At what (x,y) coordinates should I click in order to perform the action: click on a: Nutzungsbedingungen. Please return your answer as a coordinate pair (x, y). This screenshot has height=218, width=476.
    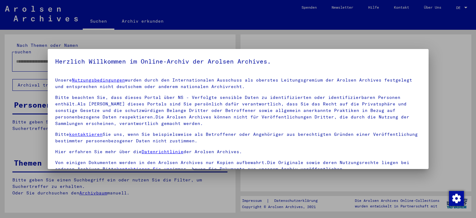
    Looking at the image, I should click on (98, 80).